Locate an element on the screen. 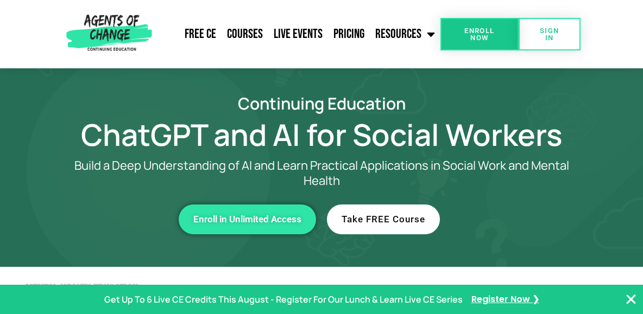 This screenshot has height=314, width=643. a: Resources is located at coordinates (405, 34).